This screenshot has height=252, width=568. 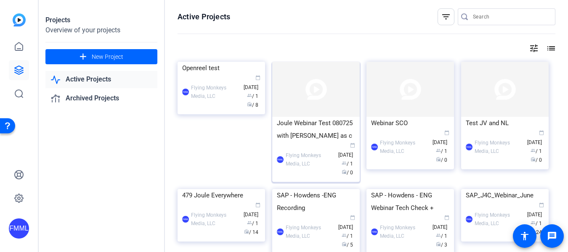 What do you see at coordinates (347, 245) in the screenshot?
I see `span: / 5` at bounding box center [347, 245].